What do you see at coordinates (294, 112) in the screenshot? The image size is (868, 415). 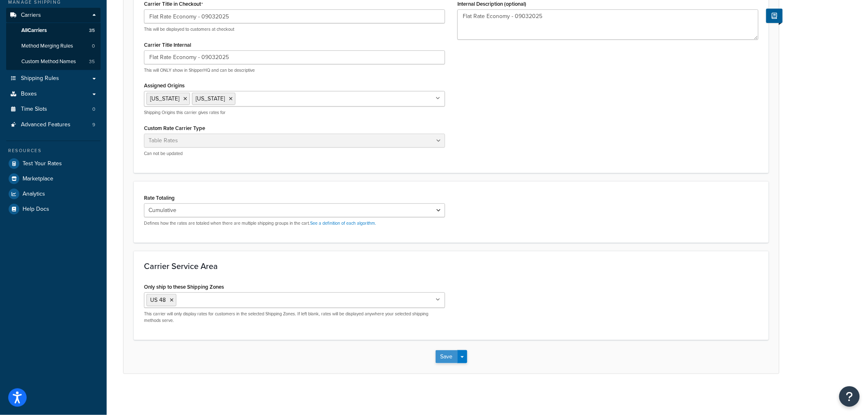 I see `p: Shipping Origins this carrier gives rates for` at bounding box center [294, 112].